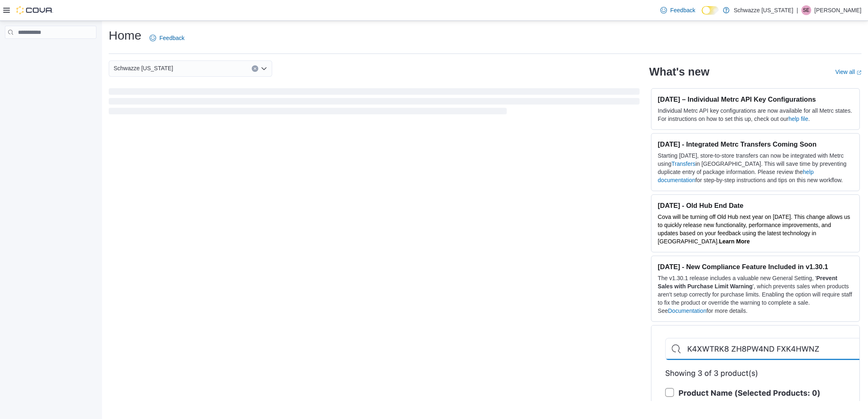 This screenshot has width=868, height=419. Describe the element at coordinates (51, 50) in the screenshot. I see `nav: Complex example` at that location.